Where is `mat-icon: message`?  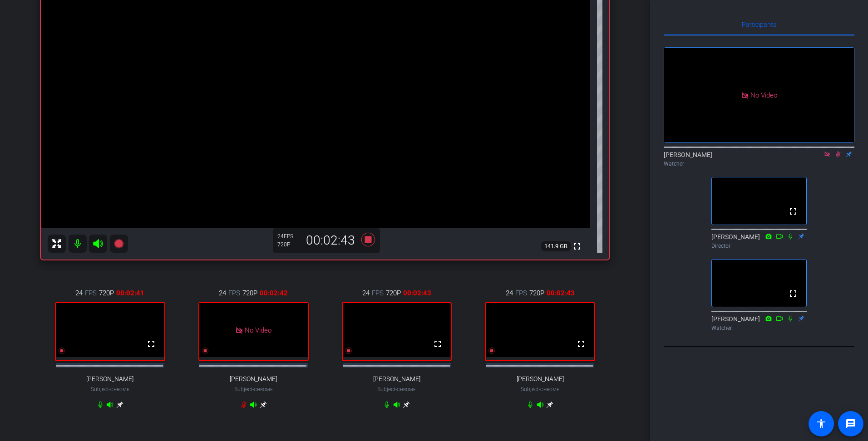
mat-icon: message is located at coordinates (850, 424).